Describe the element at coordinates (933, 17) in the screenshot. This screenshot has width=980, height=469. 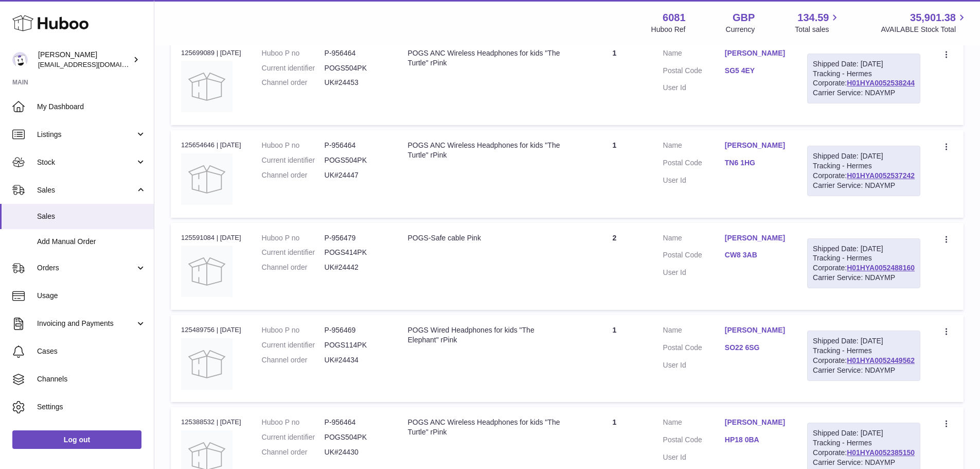
I see `span: 35,901.38` at that location.